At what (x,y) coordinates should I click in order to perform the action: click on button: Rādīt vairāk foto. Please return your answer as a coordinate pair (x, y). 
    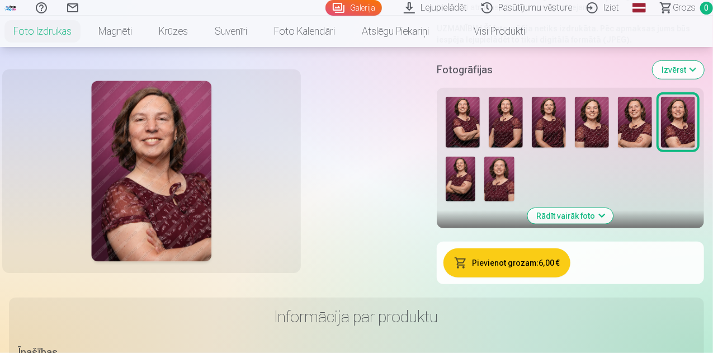
    Looking at the image, I should click on (570, 216).